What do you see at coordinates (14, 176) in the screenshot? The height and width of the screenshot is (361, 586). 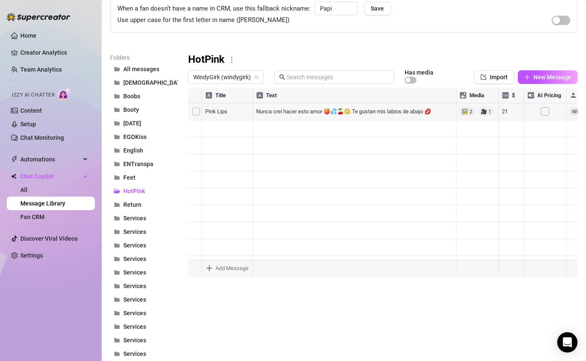 I see `img: Chat Copilot` at bounding box center [14, 176].